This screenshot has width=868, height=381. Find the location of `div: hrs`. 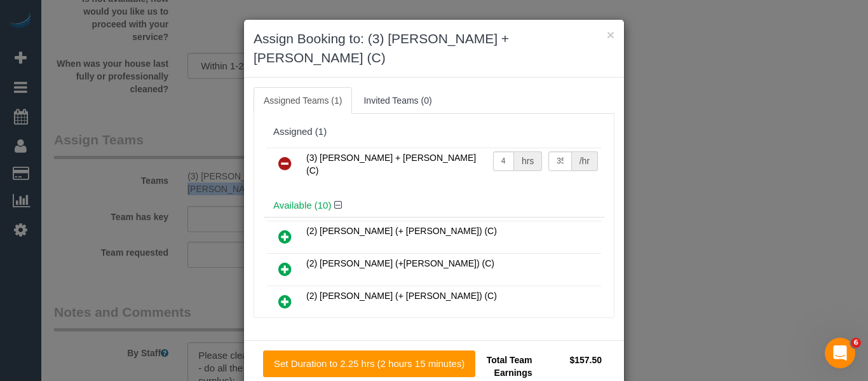

div: hrs is located at coordinates (528, 161).